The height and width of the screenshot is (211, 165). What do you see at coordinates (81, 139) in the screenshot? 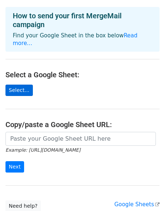
I see `input: Paste your Google Sheet URL here` at bounding box center [81, 139].